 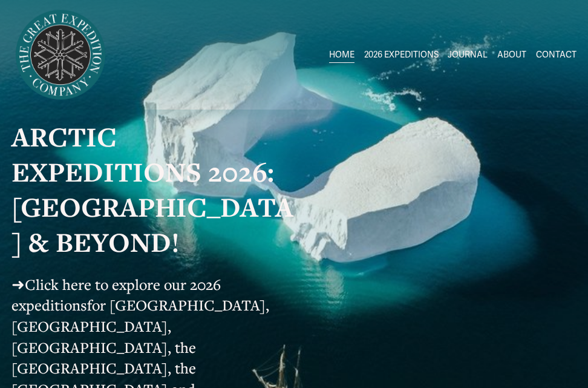 What do you see at coordinates (342, 55) in the screenshot?
I see `a: HOME` at bounding box center [342, 55].